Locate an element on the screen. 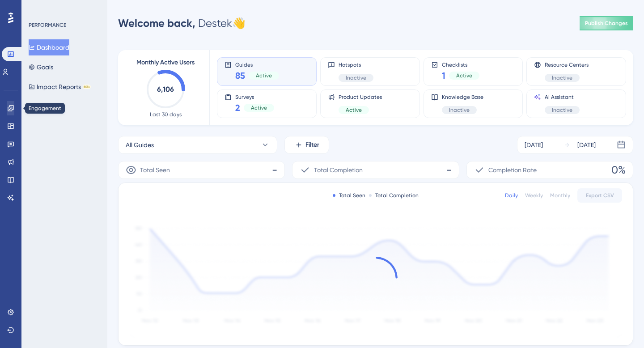  span: Welcome back, is located at coordinates (157, 23).